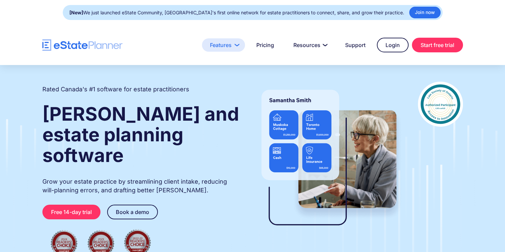 The height and width of the screenshot is (252, 505). Describe the element at coordinates (141, 186) in the screenshot. I see `p: Grow your estate practice by streamlining client intake, reducing will-planning errors, and draft...` at that location.